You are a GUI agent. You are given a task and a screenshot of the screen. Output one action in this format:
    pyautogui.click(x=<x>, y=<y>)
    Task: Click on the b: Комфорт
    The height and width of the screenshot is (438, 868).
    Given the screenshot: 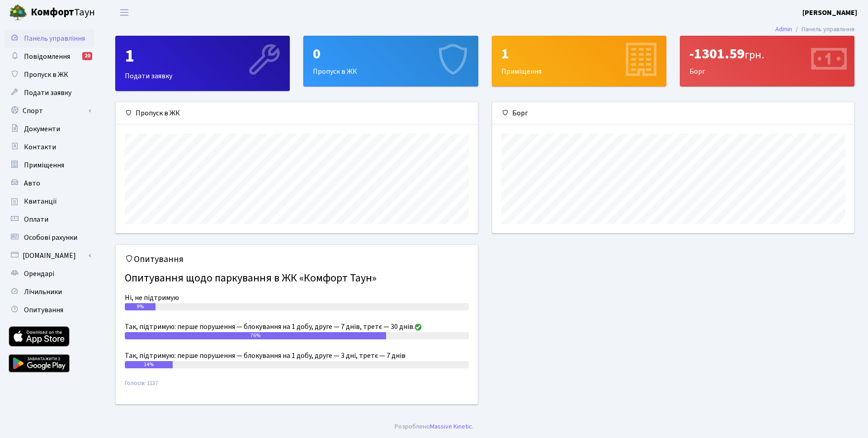 What is the action you would take?
    pyautogui.click(x=52, y=12)
    